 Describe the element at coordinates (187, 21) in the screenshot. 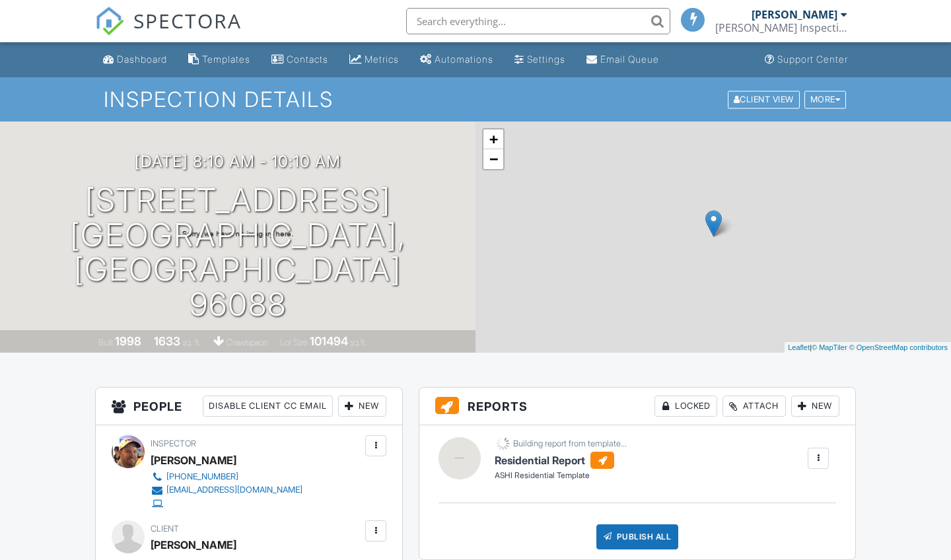

I see `span: SPECTORA` at that location.